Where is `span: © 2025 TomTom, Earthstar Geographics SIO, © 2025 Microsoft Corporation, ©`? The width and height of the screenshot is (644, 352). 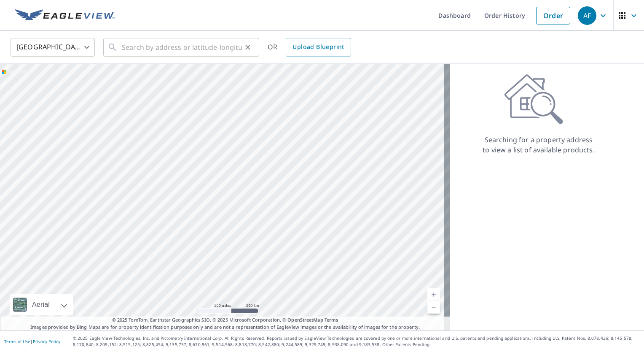 span: © 2025 TomTom, Earthstar Geographics SIO, © 2025 Microsoft Corporation, © is located at coordinates (225, 319).